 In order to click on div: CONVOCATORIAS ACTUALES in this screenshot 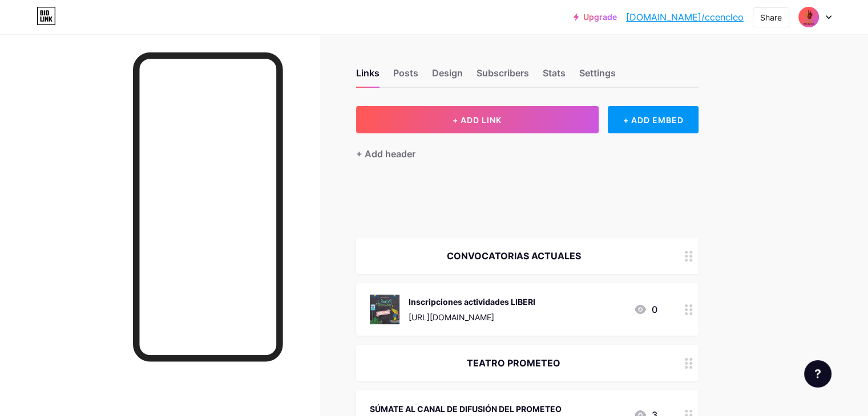, I will do `click(514, 256)`.